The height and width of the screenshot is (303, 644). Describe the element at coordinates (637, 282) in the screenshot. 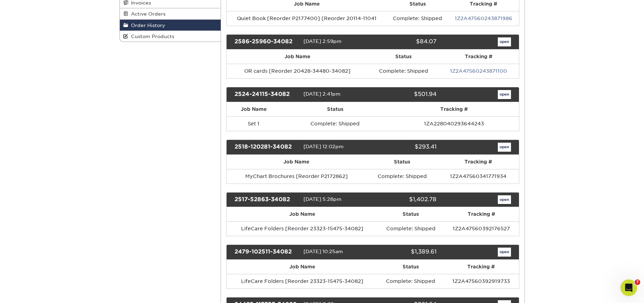

I see `span: 7` at that location.